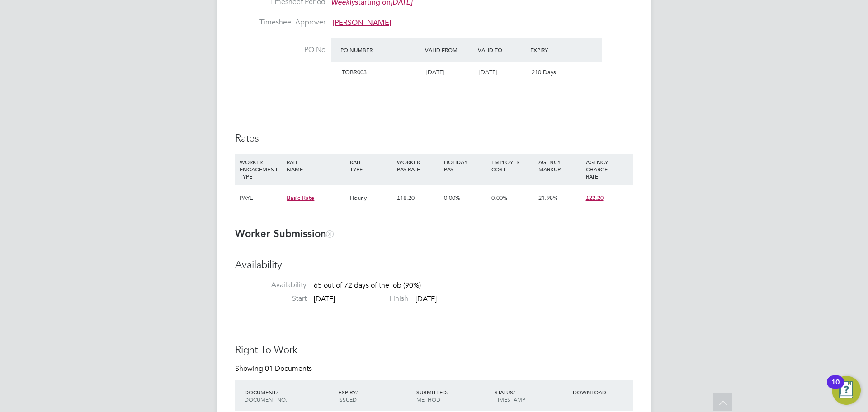  I want to click on label: Start, so click(271, 298).